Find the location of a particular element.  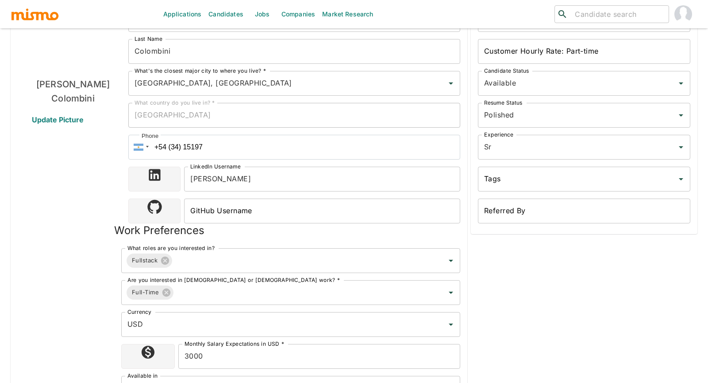

div: Argentina: + 54 is located at coordinates (140, 147).